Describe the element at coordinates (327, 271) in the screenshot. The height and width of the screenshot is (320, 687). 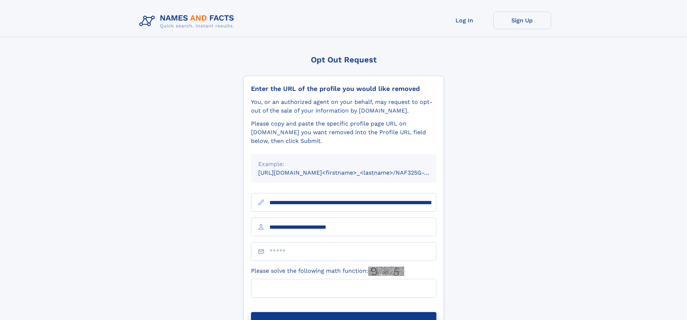
I see `label: Please solve the following math function:` at that location.